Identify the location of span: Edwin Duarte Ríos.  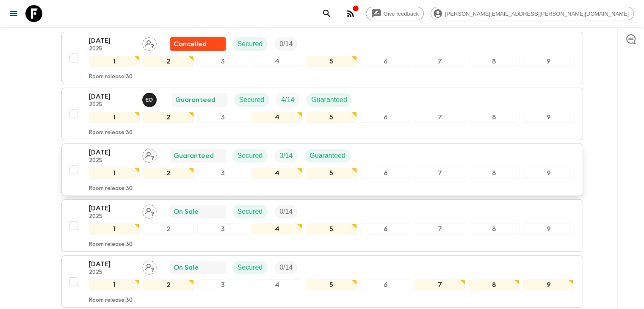
(150, 98).